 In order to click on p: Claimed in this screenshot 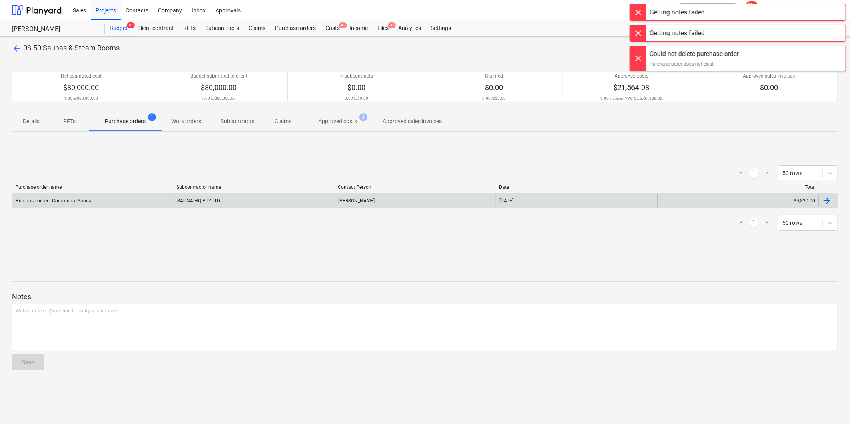, I will do `click(494, 76)`.